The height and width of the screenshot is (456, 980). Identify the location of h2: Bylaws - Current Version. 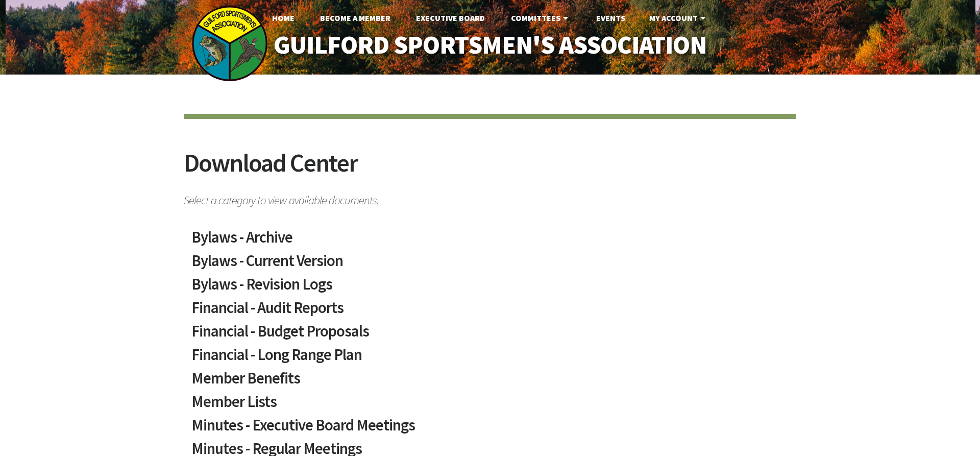
(490, 265).